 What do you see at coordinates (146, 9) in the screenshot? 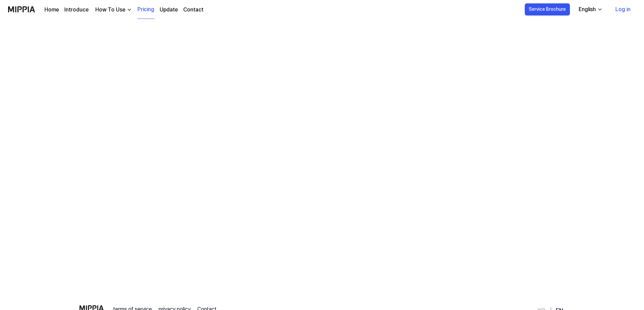
I see `a: Pricing` at bounding box center [146, 9].